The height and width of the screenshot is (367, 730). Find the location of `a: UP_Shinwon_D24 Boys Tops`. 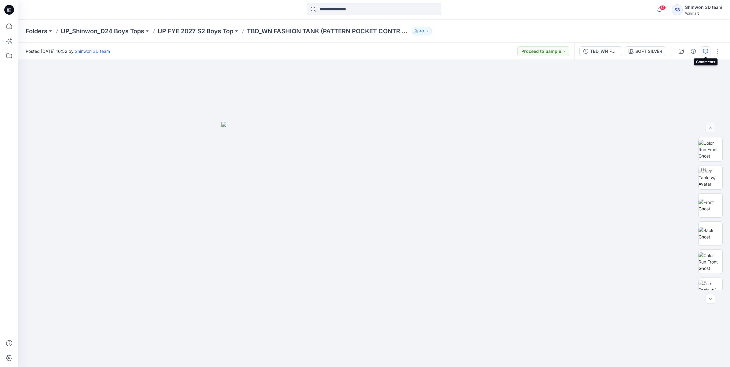

a: UP_Shinwon_D24 Boys Tops is located at coordinates (102, 31).